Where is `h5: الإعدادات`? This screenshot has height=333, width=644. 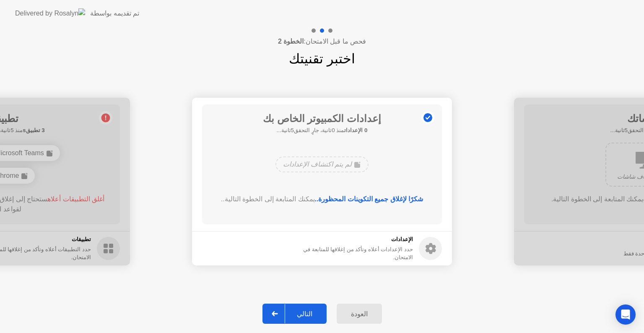 h5: الإعدادات is located at coordinates (349, 239).